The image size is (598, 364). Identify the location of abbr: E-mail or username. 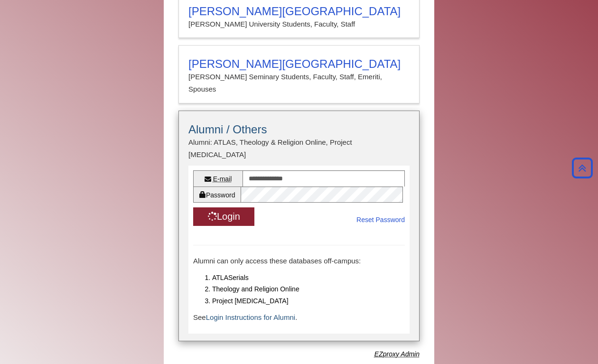
(222, 179).